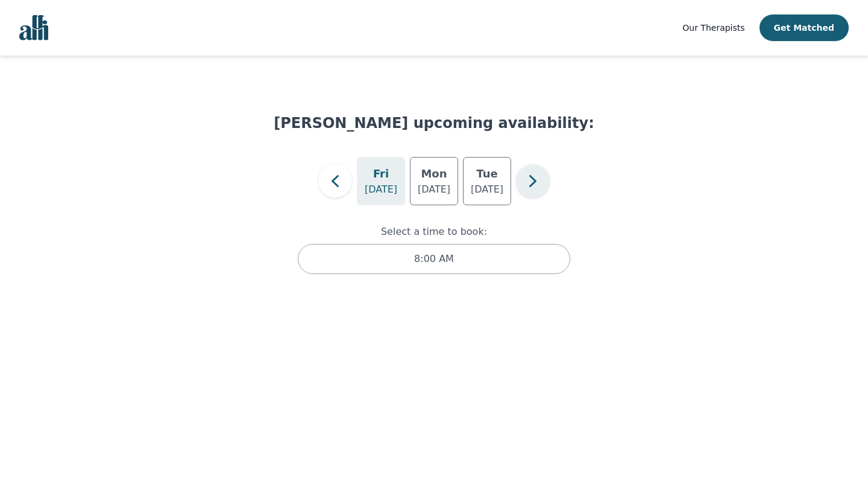 Image resolution: width=868 pixels, height=495 pixels. Describe the element at coordinates (804, 28) in the screenshot. I see `button: Get Matched` at that location.